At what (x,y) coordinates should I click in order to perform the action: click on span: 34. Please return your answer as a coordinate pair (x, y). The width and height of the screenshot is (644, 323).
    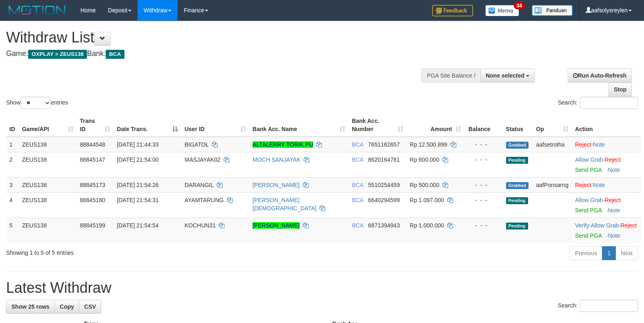
    Looking at the image, I should click on (519, 6).